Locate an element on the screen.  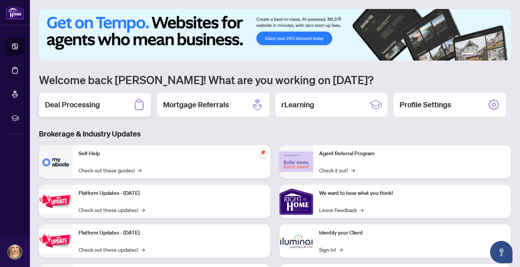
button: 4 is located at coordinates (491, 55).